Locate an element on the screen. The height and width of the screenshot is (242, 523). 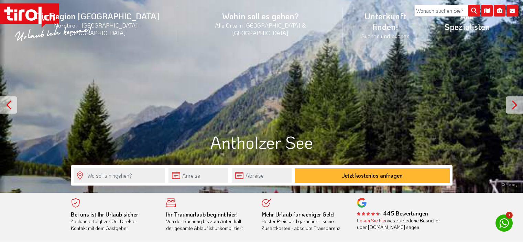
button: Jetzt kostenlos anfragen is located at coordinates (372, 175).